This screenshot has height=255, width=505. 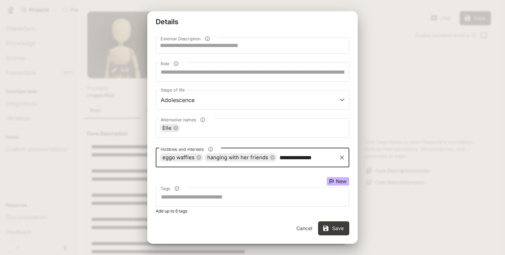 What do you see at coordinates (176, 63) in the screenshot?
I see `button: Role` at bounding box center [176, 63].